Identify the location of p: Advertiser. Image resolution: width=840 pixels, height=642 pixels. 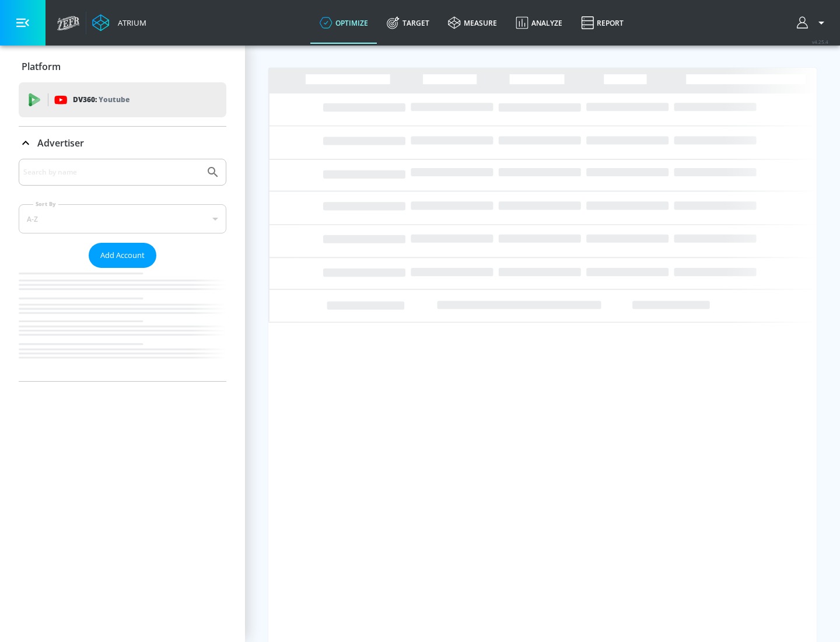
(61, 143).